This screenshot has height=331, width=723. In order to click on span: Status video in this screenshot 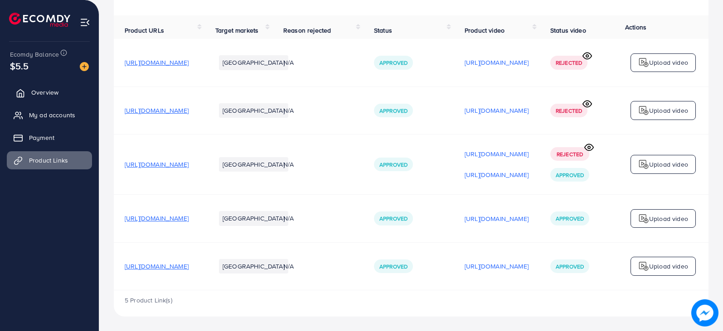, I will do `click(568, 30)`.